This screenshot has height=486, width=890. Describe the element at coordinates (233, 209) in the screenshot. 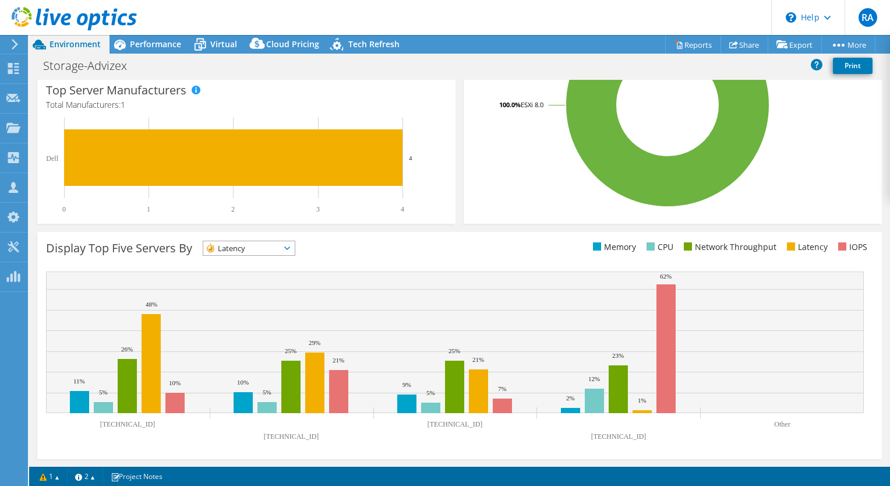

I see `text: 2` at that location.